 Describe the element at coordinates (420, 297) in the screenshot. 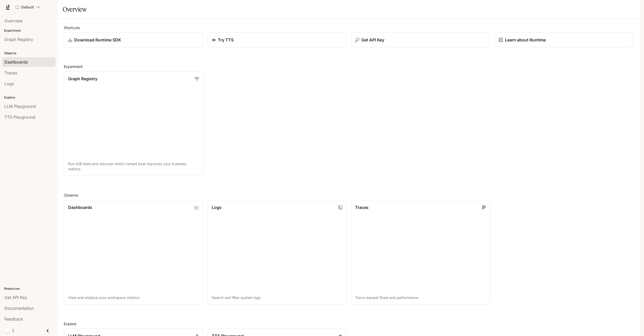

I see `p: Trace request flows and performance` at that location.